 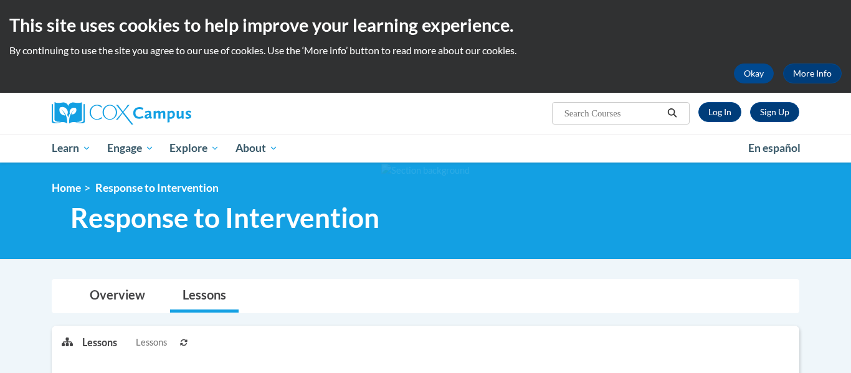 What do you see at coordinates (151, 342) in the screenshot?
I see `span: Lessons` at bounding box center [151, 342].